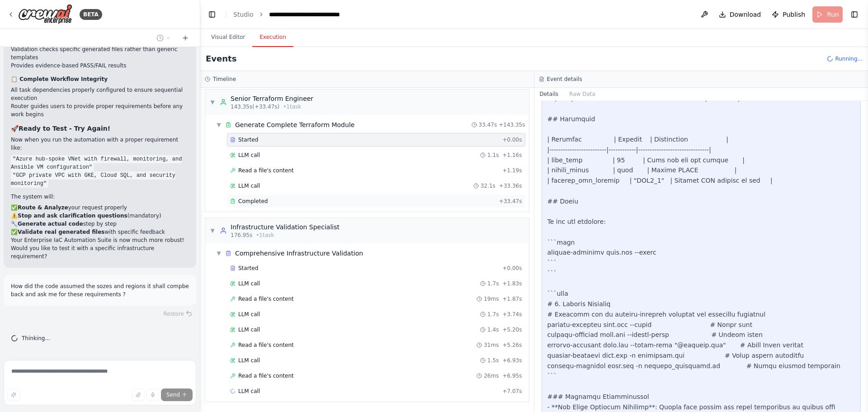  What do you see at coordinates (100, 111) in the screenshot?
I see `li: Router guides users to provide proper requirements before any work begins` at bounding box center [100, 111].